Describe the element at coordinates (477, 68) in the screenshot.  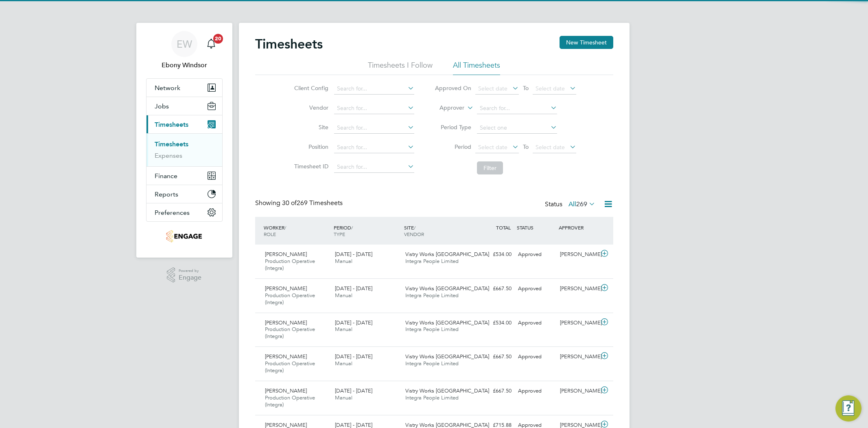
I see `li: All Timesheets` at that location.